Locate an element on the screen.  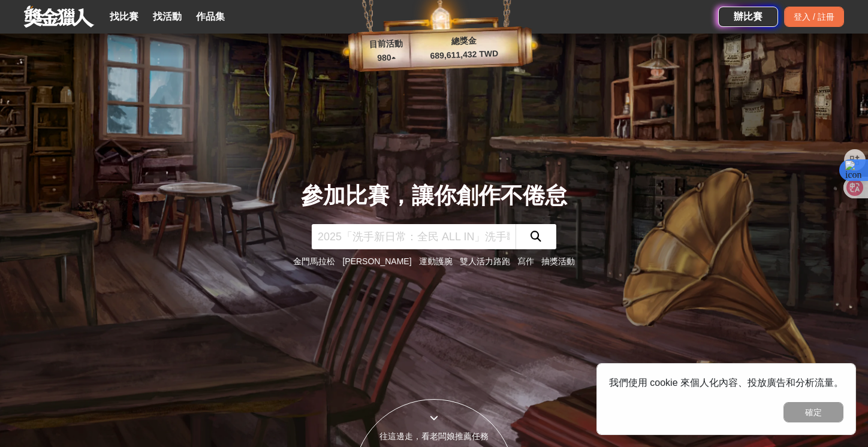
div: 往這邊走，看老闆娘推薦任務 is located at coordinates (434, 436).